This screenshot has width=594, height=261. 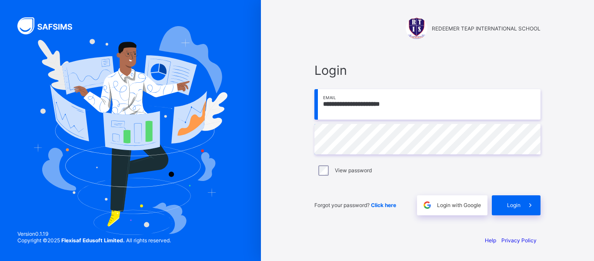 What do you see at coordinates (94, 234) in the screenshot?
I see `span: Version 0.1.19` at bounding box center [94, 234].